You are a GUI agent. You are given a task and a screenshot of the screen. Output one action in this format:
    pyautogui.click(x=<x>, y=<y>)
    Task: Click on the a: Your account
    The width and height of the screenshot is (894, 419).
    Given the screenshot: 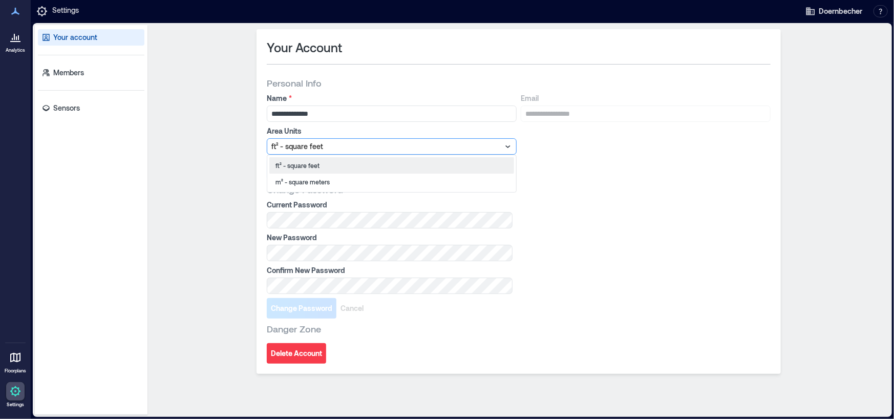 What is the action you would take?
    pyautogui.click(x=91, y=37)
    